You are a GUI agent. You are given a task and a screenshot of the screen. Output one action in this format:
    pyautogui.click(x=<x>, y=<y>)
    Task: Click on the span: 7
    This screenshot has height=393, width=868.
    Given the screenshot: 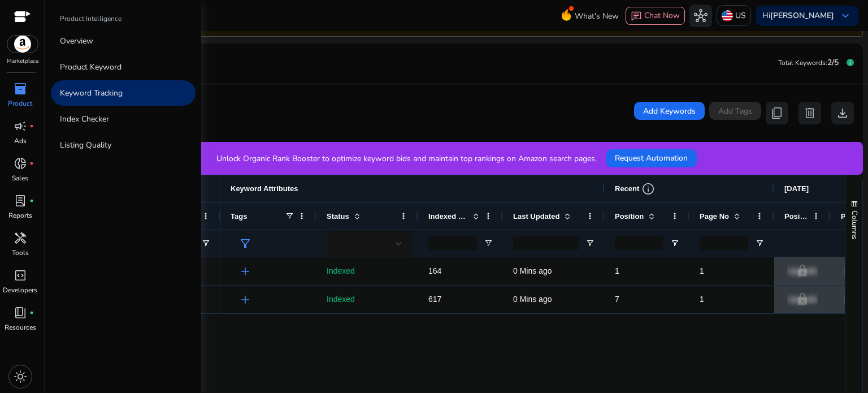 What is the action you would take?
    pyautogui.click(x=617, y=299)
    